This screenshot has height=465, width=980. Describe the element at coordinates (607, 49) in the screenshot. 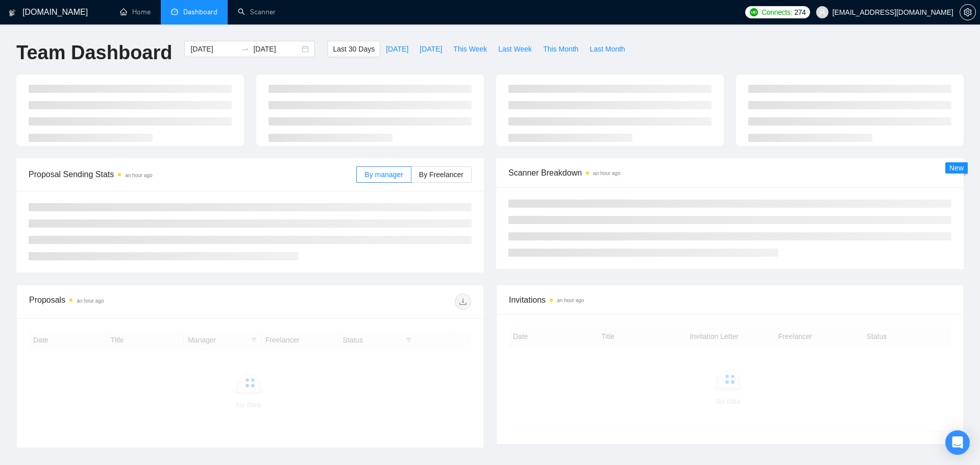

I see `span: Last Month` at that location.